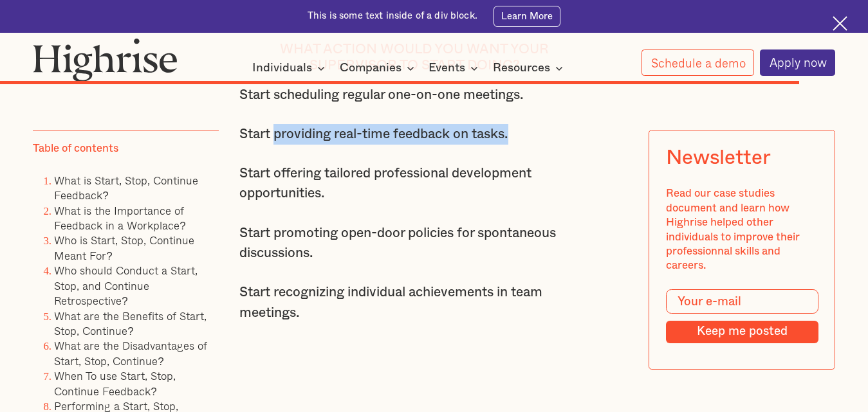  Describe the element at coordinates (414, 95) in the screenshot. I see `p: Start scheduling regular one-on-one meetings.` at that location.